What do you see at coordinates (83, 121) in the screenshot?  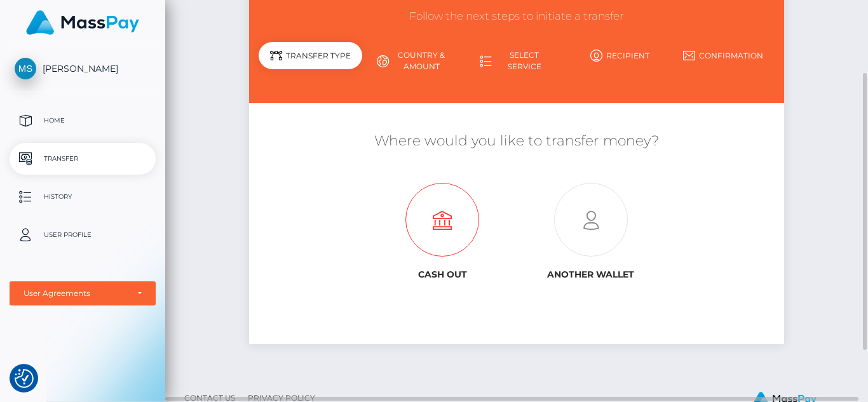 I see `a: Home` at bounding box center [83, 121].